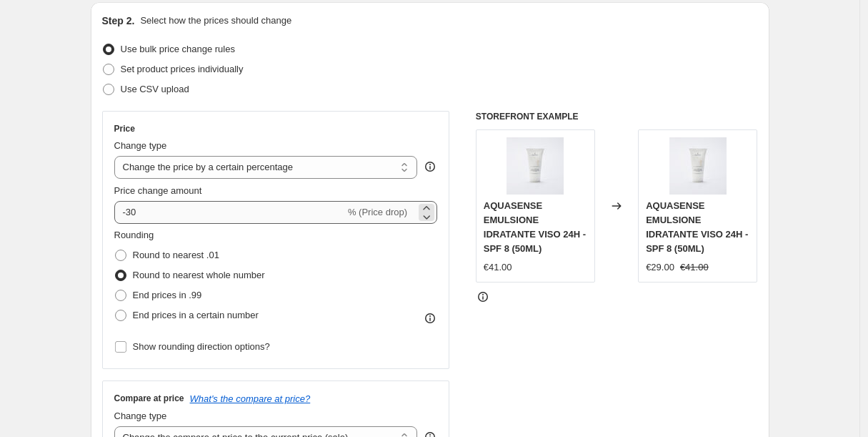 The width and height of the screenshot is (868, 437). Describe the element at coordinates (155, 88) in the screenshot. I see `span: Use CSV upload` at that location.